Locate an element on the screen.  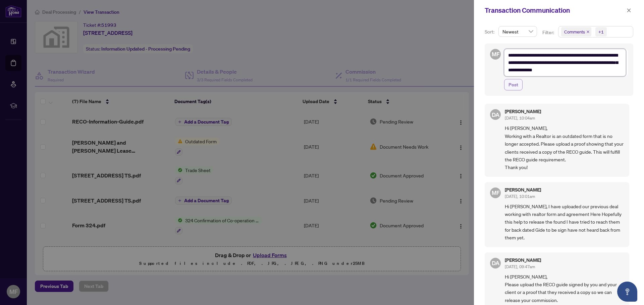
div: +1 is located at coordinates (602, 32).